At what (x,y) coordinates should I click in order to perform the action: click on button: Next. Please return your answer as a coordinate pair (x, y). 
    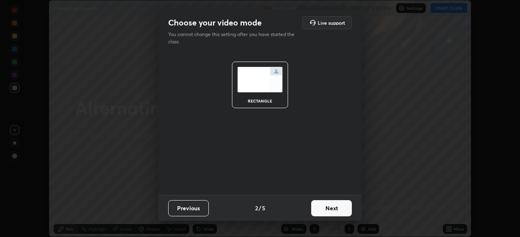
    Looking at the image, I should click on (331, 209).